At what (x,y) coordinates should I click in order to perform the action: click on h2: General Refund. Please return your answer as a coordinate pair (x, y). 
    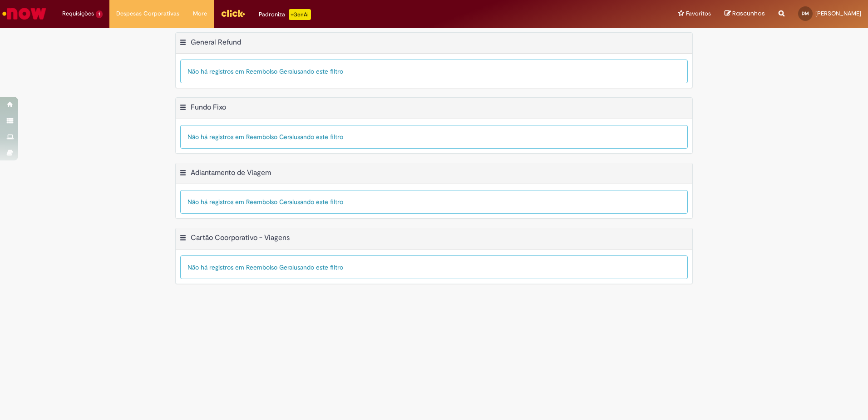
    Looking at the image, I should click on (216, 43).